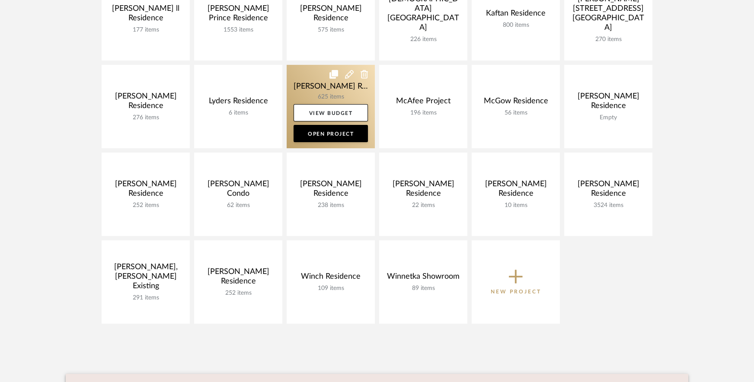 The image size is (754, 382). Describe the element at coordinates (608, 39) in the screenshot. I see `div: 270 items` at that location.